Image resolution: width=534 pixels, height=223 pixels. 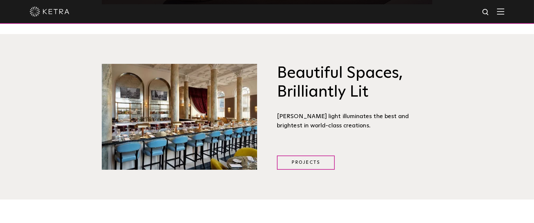 I want to click on img: ketra-logo-2019-white, so click(x=50, y=12).